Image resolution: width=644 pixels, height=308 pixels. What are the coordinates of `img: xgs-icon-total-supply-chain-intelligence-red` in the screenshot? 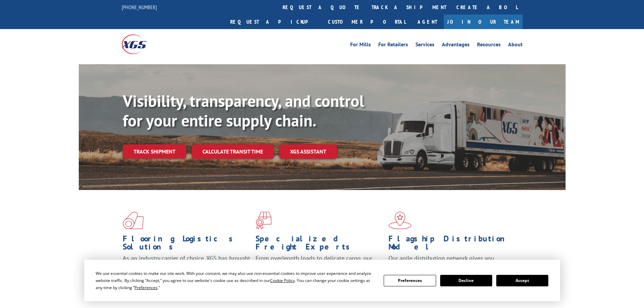 It's located at (133, 221).